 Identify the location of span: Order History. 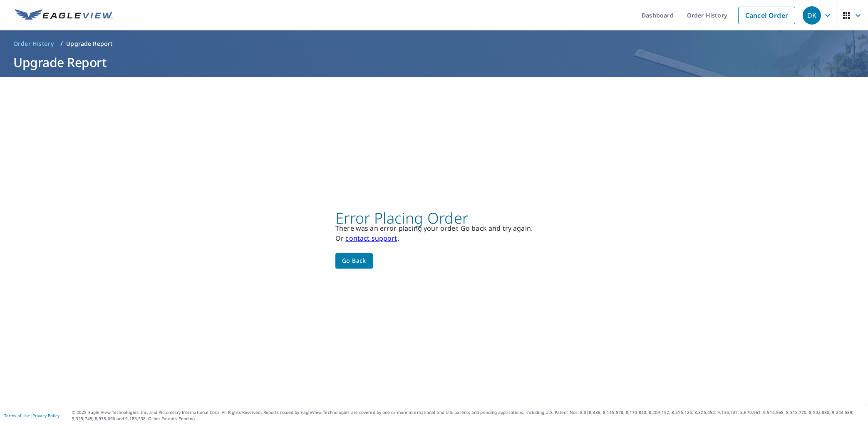
(33, 44).